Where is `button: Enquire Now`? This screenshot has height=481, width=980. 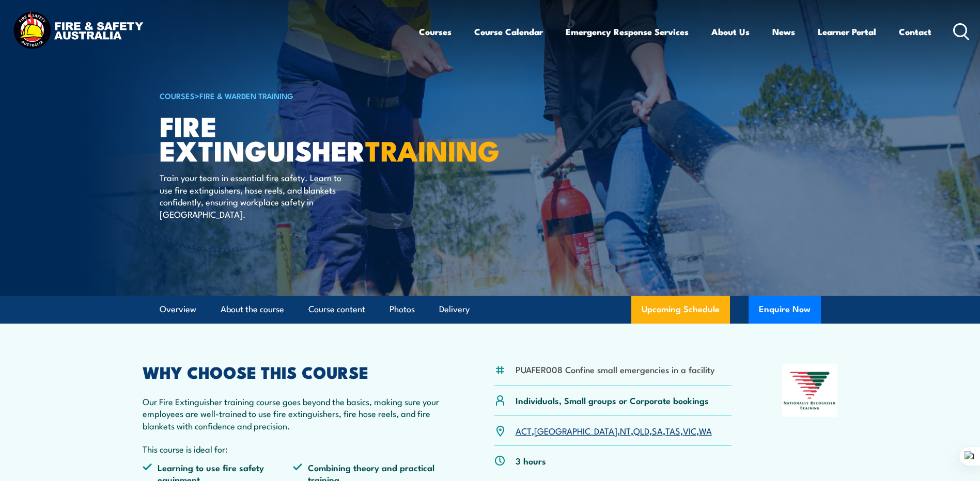 button: Enquire Now is located at coordinates (785, 310).